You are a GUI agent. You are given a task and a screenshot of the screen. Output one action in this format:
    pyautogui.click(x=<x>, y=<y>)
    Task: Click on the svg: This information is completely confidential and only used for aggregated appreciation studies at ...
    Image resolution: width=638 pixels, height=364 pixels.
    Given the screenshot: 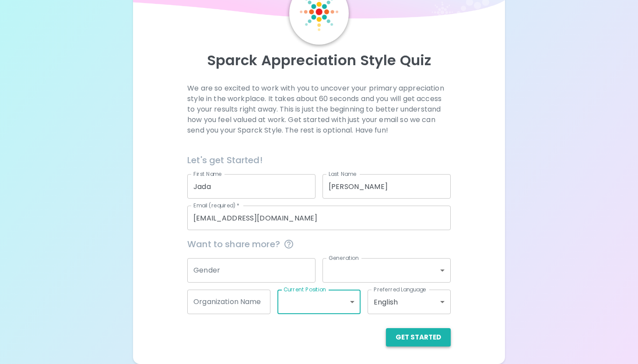 What is the action you would take?
    pyautogui.click(x=289, y=244)
    